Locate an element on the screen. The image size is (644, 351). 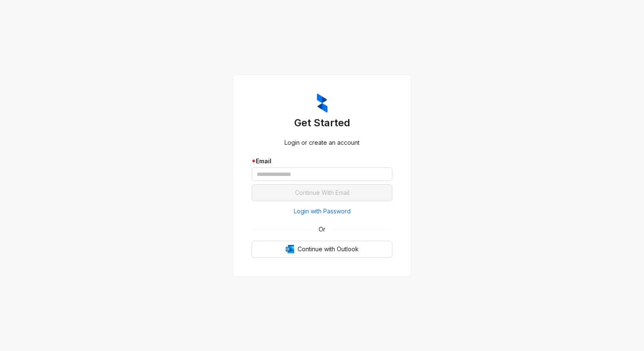
button: Continue With Email is located at coordinates (322, 193).